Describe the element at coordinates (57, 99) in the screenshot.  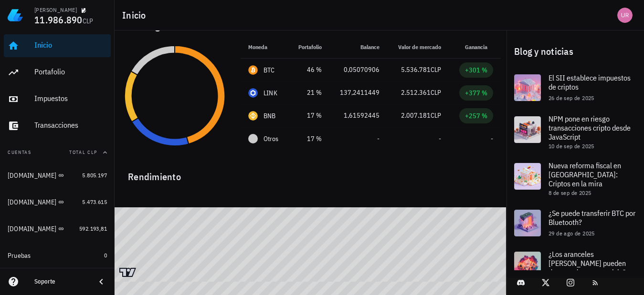
I see `a: Impuestos` at that location.